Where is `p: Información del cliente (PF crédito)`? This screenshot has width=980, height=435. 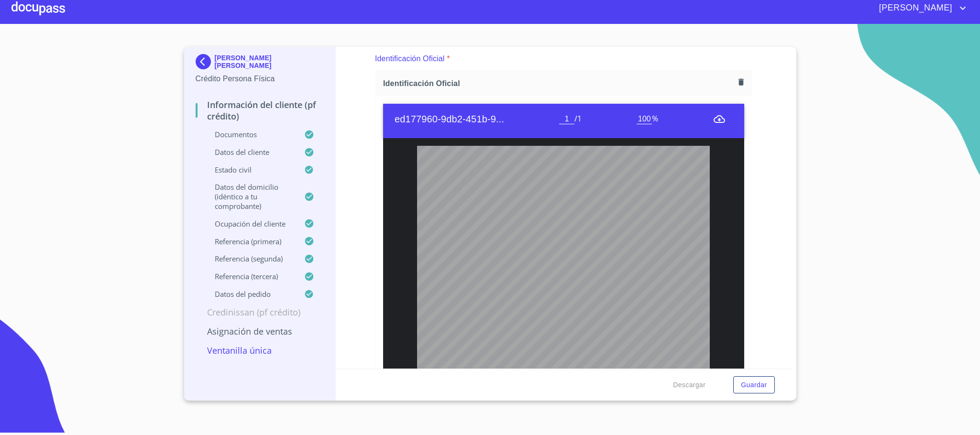 p: Información del cliente (PF crédito) is located at coordinates (260, 111).